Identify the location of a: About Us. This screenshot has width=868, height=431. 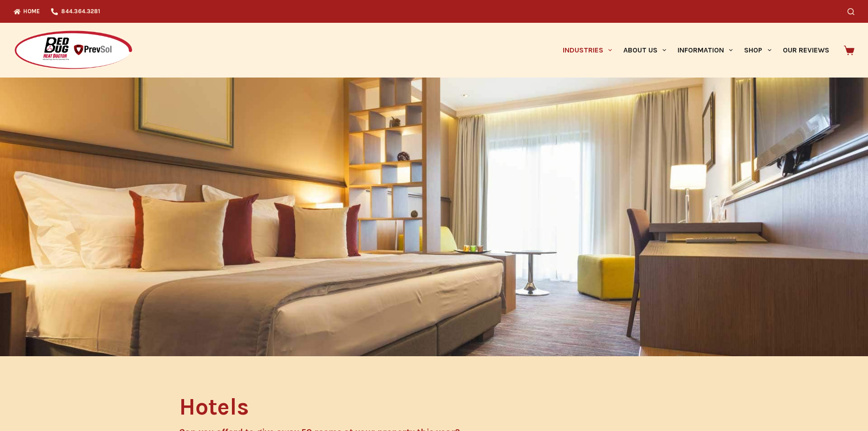
(644, 50).